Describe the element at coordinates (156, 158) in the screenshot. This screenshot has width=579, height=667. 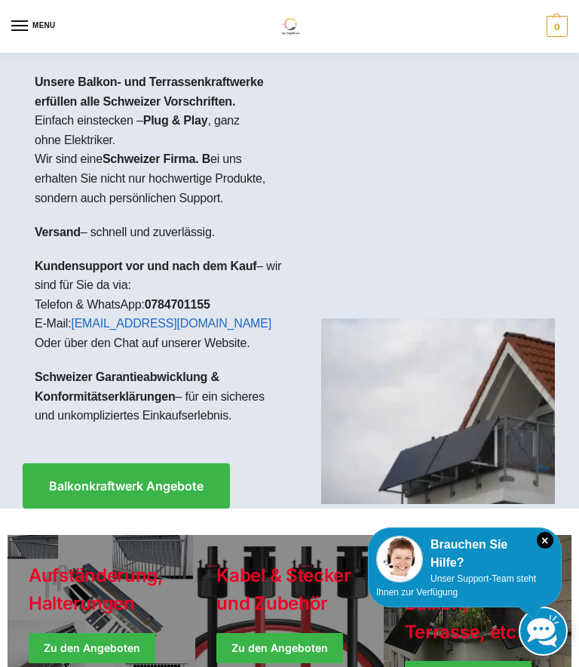
I see `strong: Schweizer Firma. B` at that location.